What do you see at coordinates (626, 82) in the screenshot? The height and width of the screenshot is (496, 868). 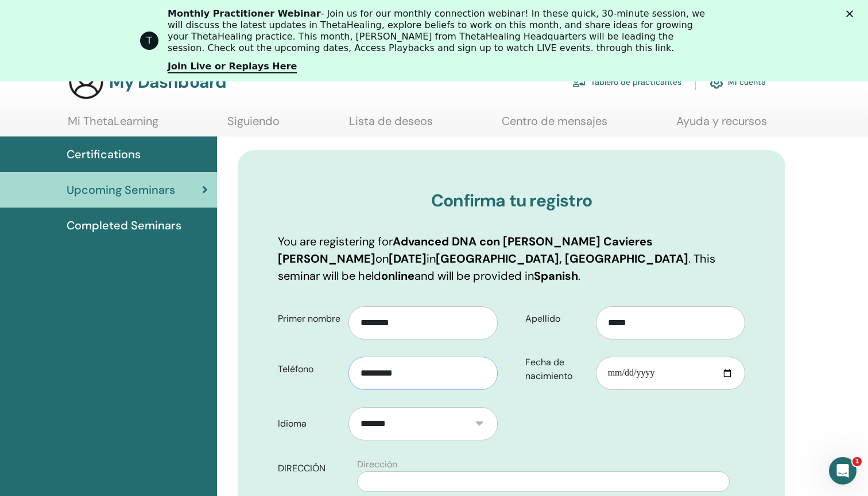 I see `a: Tablero de practicantes` at bounding box center [626, 82].